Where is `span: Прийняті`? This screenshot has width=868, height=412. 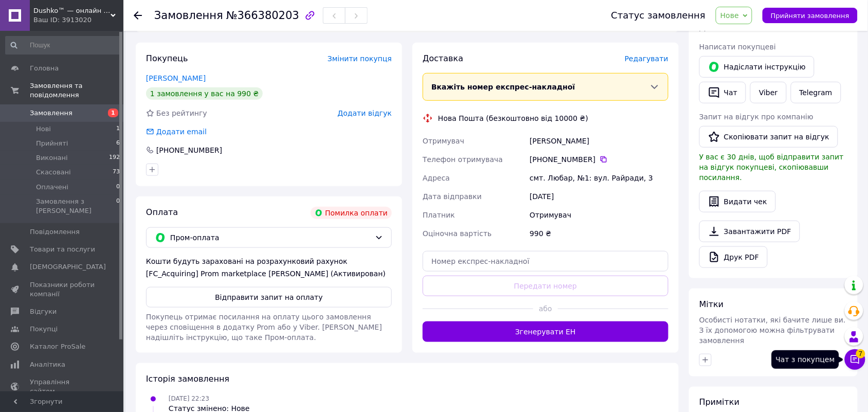
span: Прийняті is located at coordinates (52, 144).